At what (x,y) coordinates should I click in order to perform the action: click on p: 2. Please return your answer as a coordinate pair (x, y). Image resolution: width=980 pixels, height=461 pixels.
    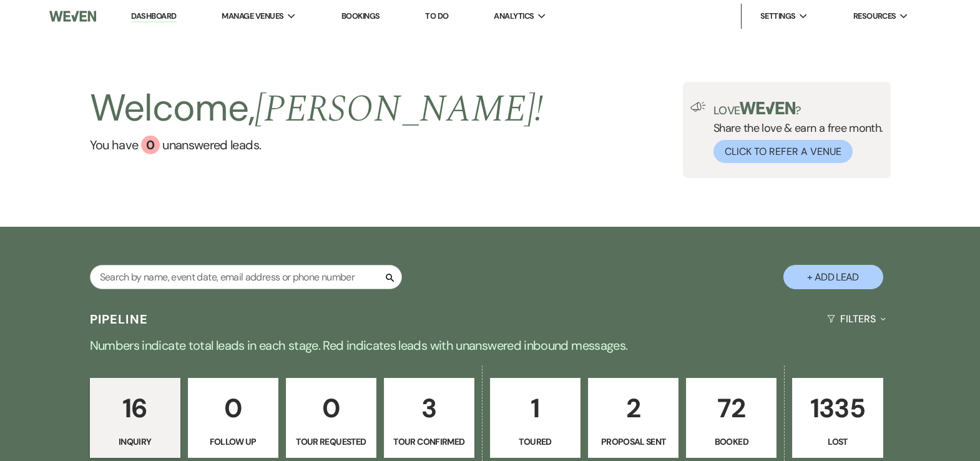
    Looking at the image, I should click on (633, 408).